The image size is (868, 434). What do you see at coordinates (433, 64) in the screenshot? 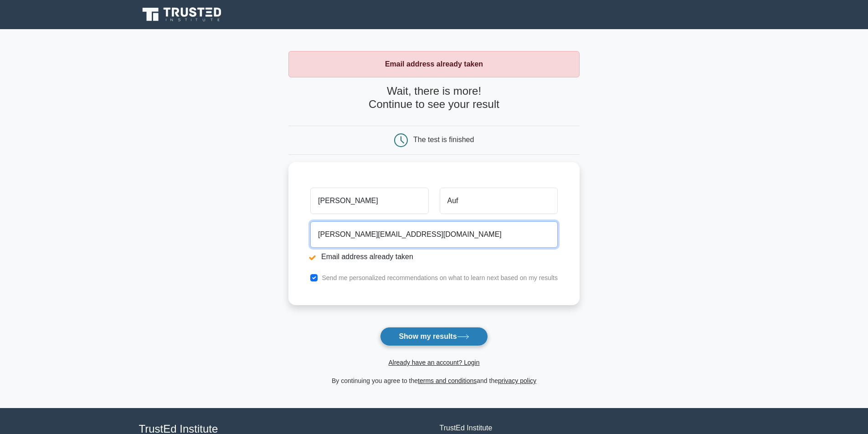
I see `strong: Email address already taken` at bounding box center [433, 64].